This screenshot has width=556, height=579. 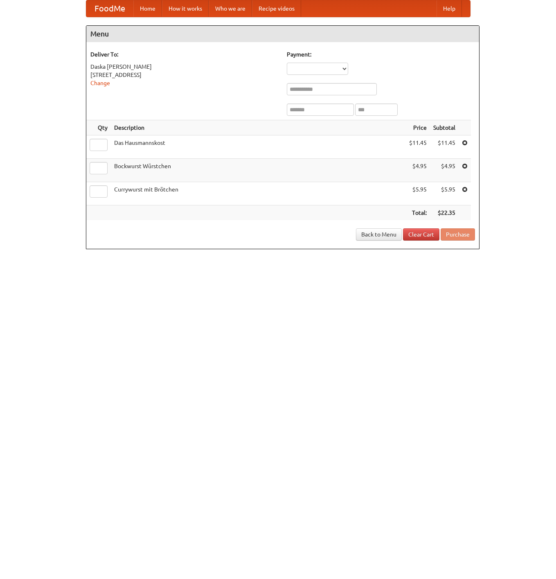 What do you see at coordinates (444, 128) in the screenshot?
I see `th: Subtotal` at bounding box center [444, 128].